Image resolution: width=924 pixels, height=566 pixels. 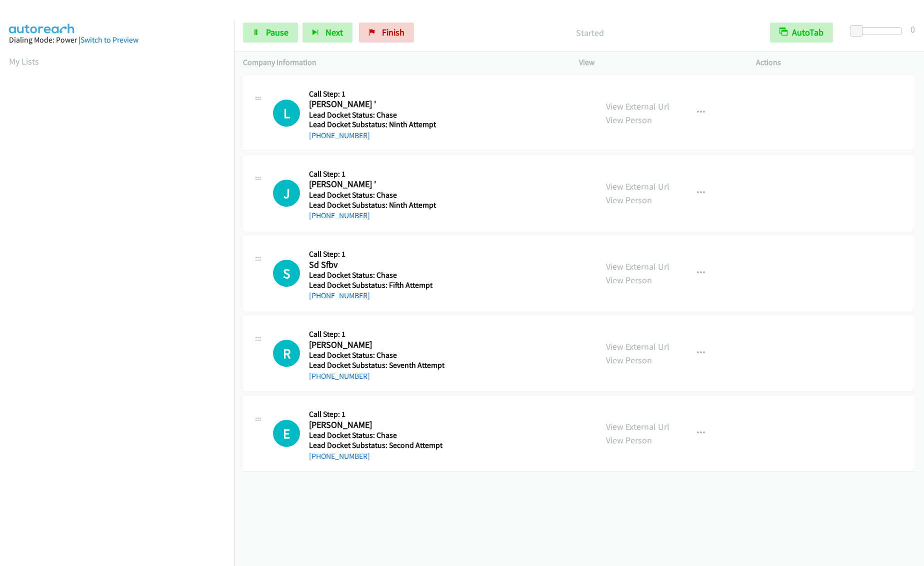 What do you see at coordinates (110, 39) in the screenshot?
I see `a: Switch to Preview` at bounding box center [110, 39].